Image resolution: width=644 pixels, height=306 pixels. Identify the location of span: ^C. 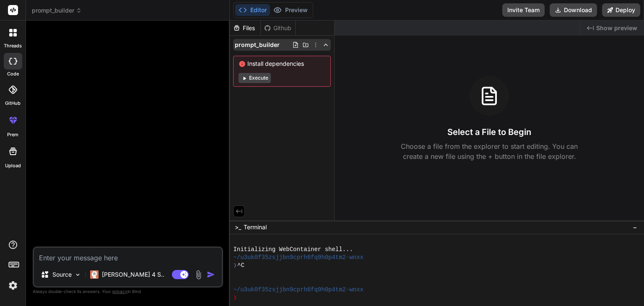
(241, 265).